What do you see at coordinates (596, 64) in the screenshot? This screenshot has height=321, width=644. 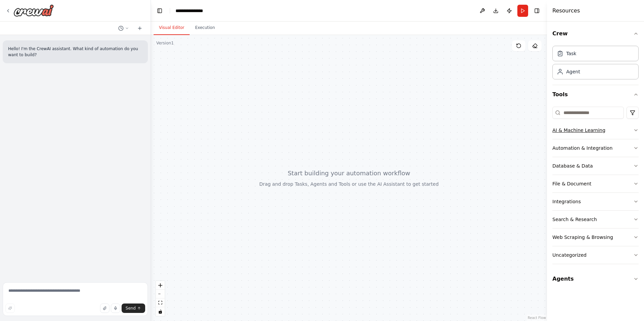 I see `div: Crew` at bounding box center [596, 64].